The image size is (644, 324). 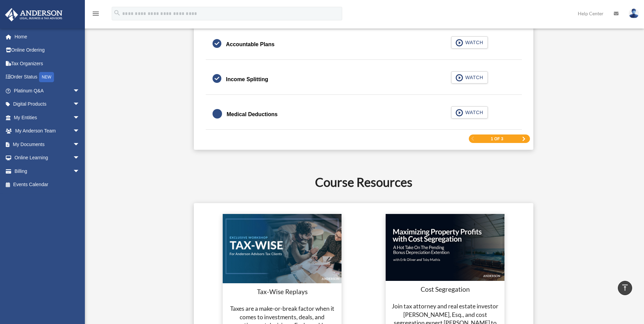 I want to click on a: Online Ordering, so click(x=48, y=50).